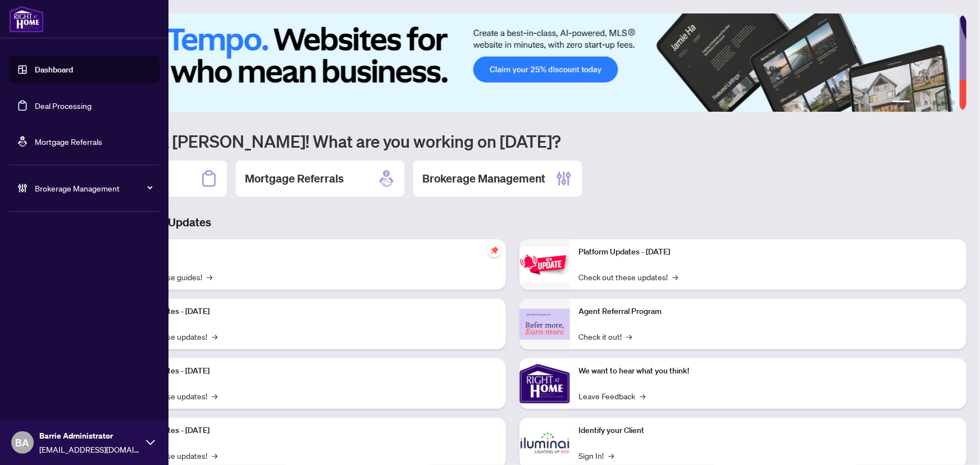 The height and width of the screenshot is (465, 980). What do you see at coordinates (69, 141) in the screenshot?
I see `a: Mortgage Referrals` at bounding box center [69, 141].